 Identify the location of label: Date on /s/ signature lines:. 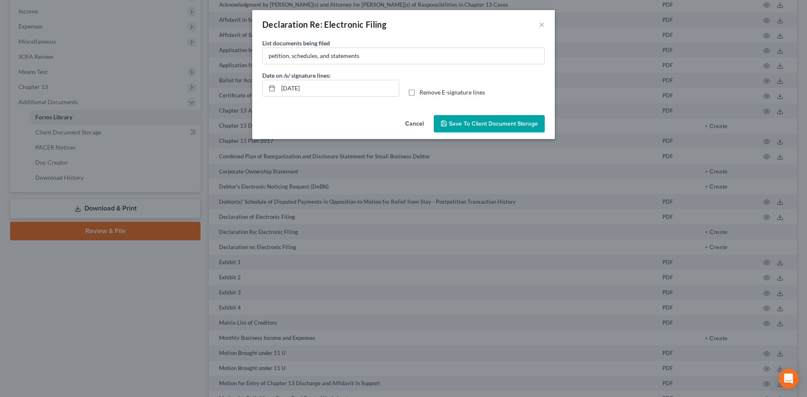
(296, 75).